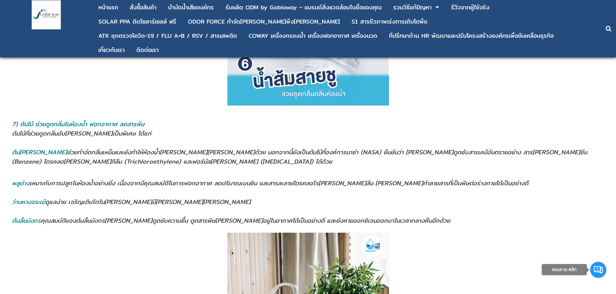 The image size is (616, 294). I want to click on span: ว่านหางจระเข้, so click(28, 202).